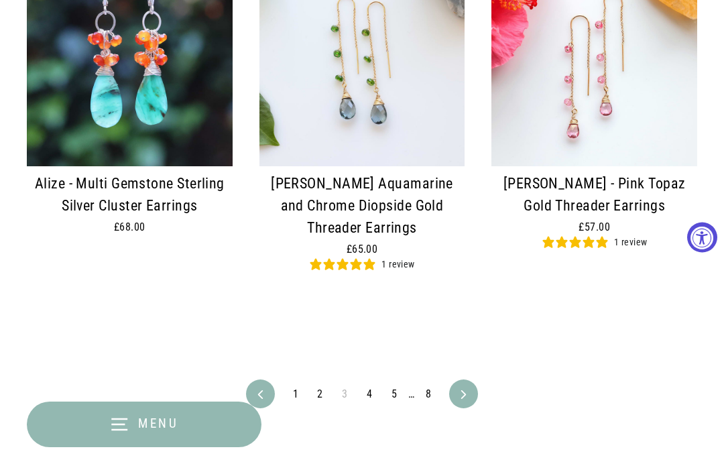  I want to click on button: Accessibility Widget, click to open, so click(702, 237).